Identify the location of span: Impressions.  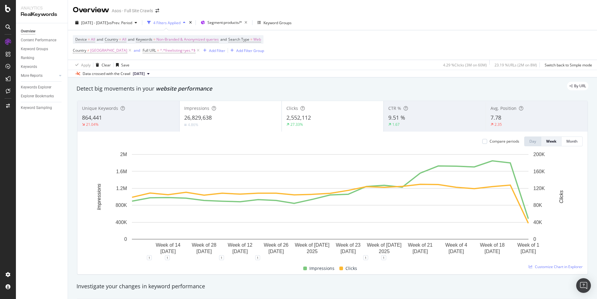
(197, 108).